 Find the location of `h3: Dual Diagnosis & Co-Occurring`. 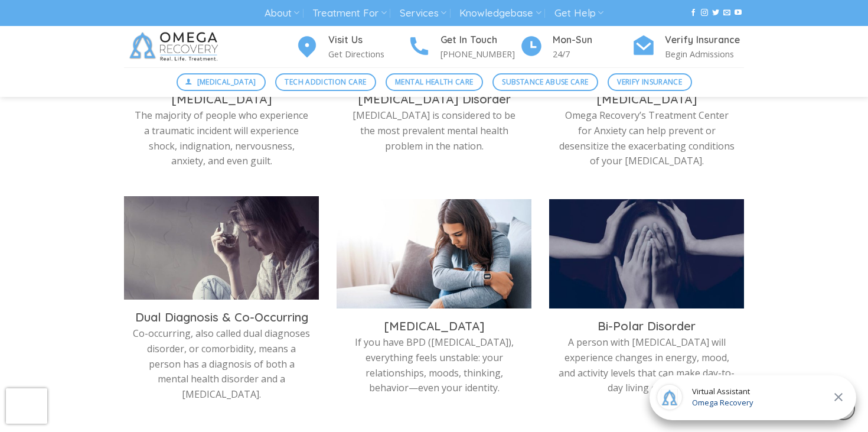

h3: Dual Diagnosis & Co-Occurring is located at coordinates (221, 318).